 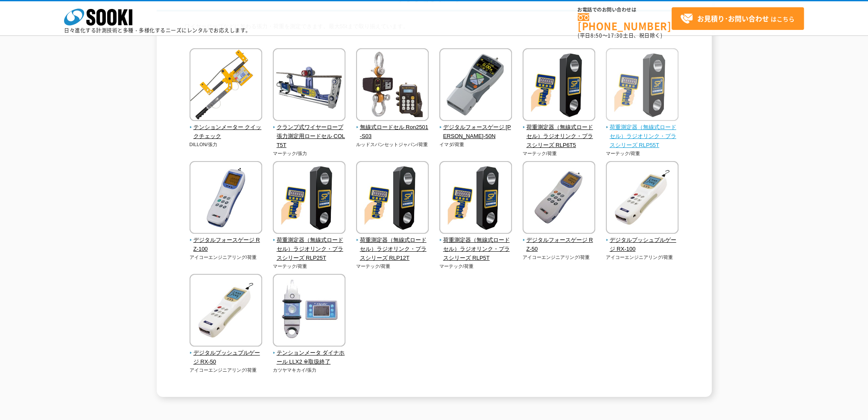 What do you see at coordinates (309, 249) in the screenshot?
I see `span: 荷重測定器（無線式ロードセル）ラジオリンク・プラスシリーズ RLP25T` at bounding box center [309, 249].